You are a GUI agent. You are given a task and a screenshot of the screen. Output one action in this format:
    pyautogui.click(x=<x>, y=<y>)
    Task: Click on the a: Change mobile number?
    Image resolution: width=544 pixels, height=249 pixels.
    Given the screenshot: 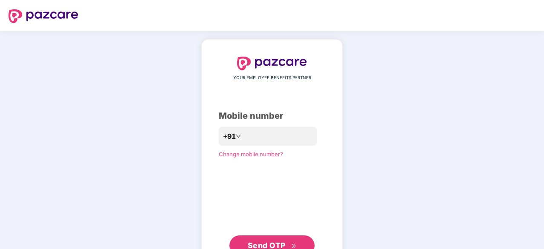 What is the action you would take?
    pyautogui.click(x=251, y=154)
    